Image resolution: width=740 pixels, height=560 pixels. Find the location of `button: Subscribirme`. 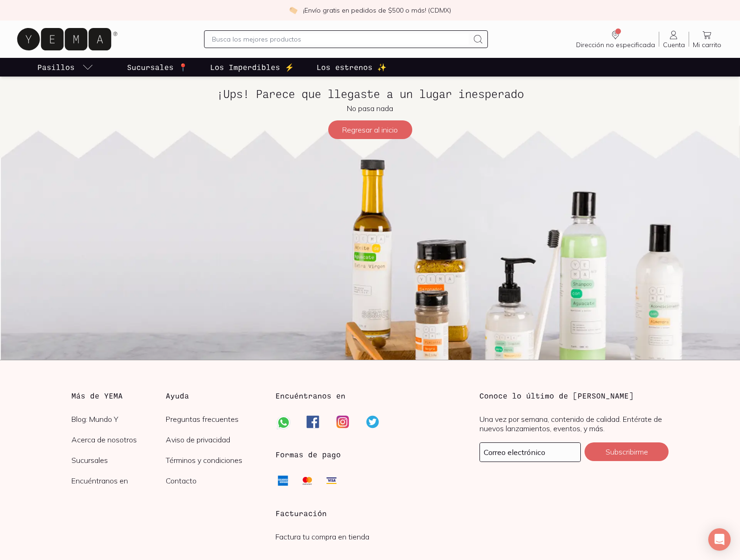

button: Subscribirme is located at coordinates (626, 452).